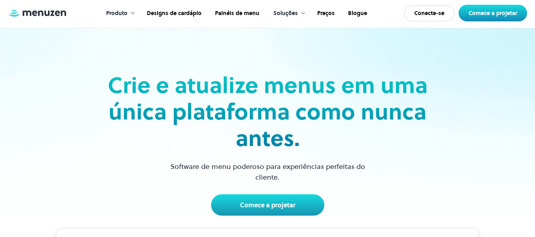 The width and height of the screenshot is (535, 237). What do you see at coordinates (268, 172) in the screenshot?
I see `font: Software de menu poderoso para experiências perfeitas do cliente.` at bounding box center [268, 172].